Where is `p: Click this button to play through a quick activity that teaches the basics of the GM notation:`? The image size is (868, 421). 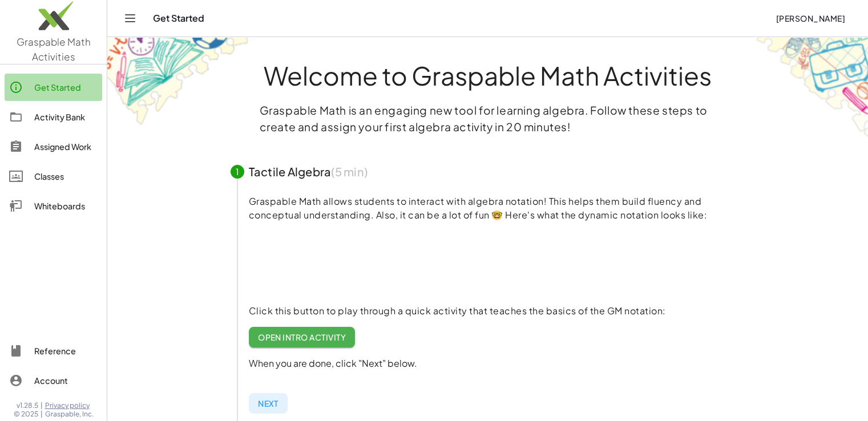 p: Click this button to play through a quick activity that teaches the basics of the GM notation: is located at coordinates (497, 311).